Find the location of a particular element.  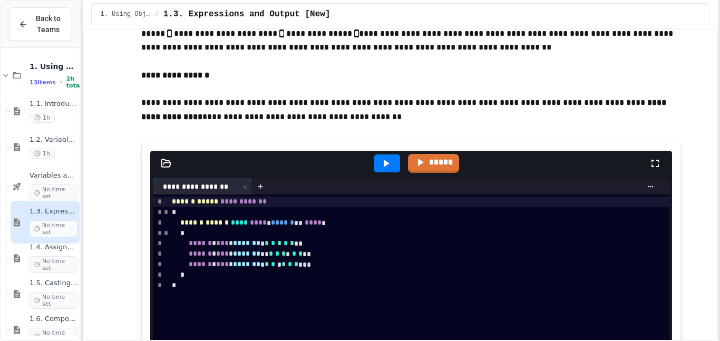

span: 1.5. Casting and Ranges of Values is located at coordinates (53, 283).